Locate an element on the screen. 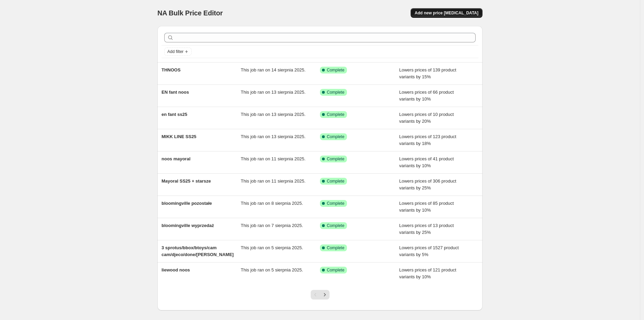 The image size is (644, 320). span: Lowers prices of 1527 product variants by 5% is located at coordinates (429, 251).